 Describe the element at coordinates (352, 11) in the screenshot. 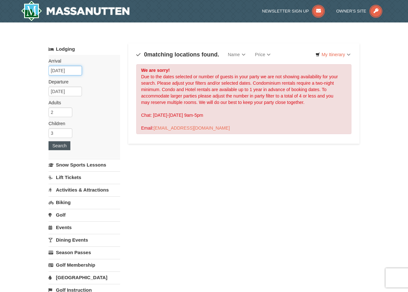

I see `span: Owner's Site` at that location.